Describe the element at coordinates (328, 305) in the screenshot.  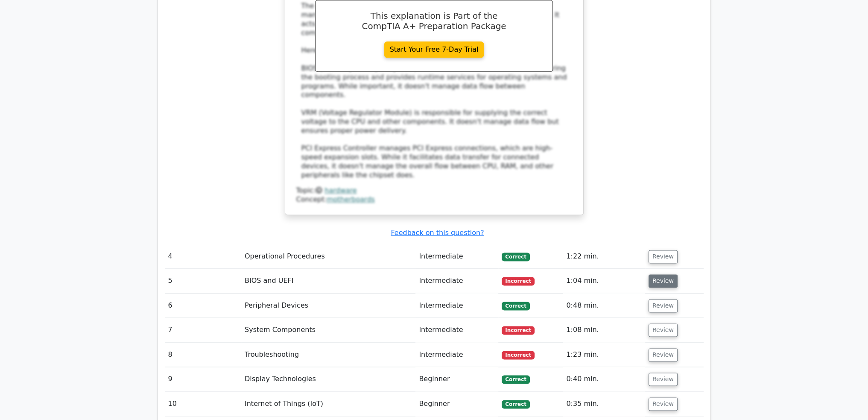
I see `td: Peripheral Devices` at that location.